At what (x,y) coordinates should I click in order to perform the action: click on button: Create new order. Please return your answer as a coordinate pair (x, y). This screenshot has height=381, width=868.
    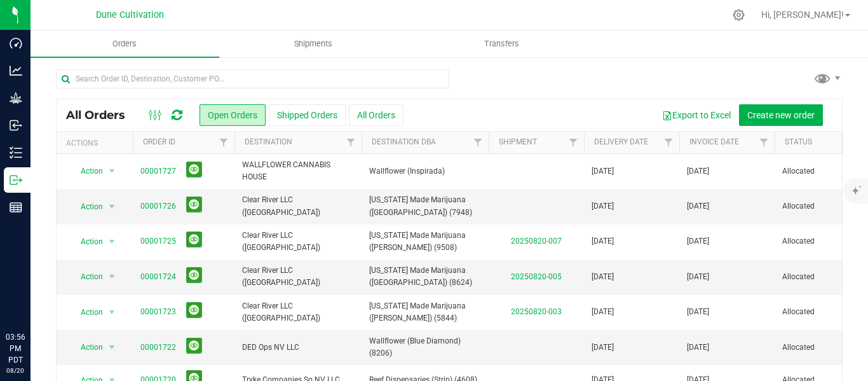
    Looking at the image, I should click on (781, 115).